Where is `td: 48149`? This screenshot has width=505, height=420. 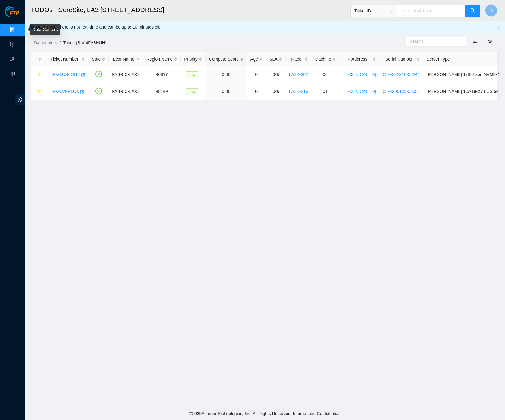 td: 48149 is located at coordinates (162, 91).